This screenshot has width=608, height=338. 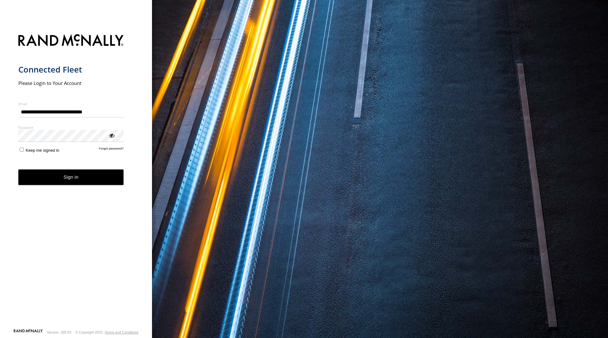 What do you see at coordinates (28, 332) in the screenshot?
I see `a: Visit our Website` at bounding box center [28, 332].